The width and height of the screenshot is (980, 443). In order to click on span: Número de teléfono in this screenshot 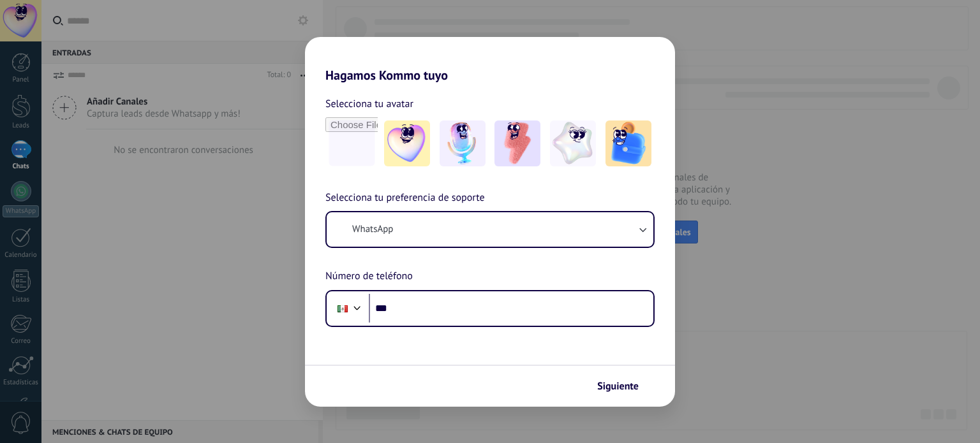, I will do `click(369, 277)`.